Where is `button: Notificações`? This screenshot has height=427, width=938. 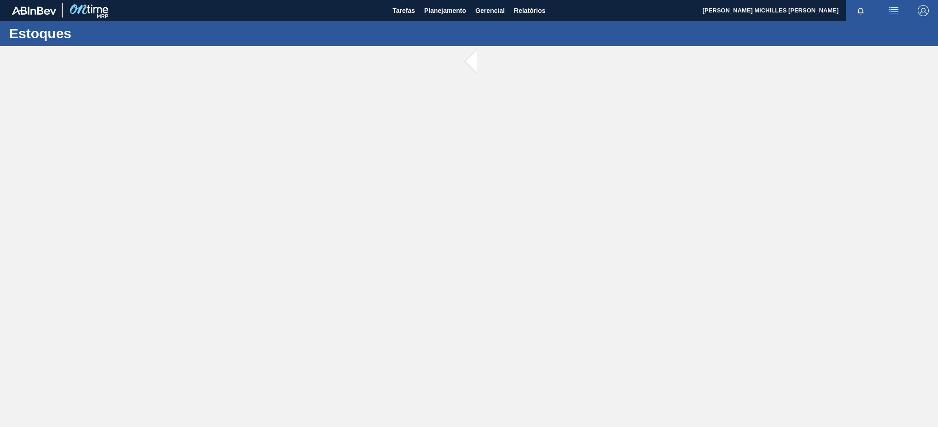 button: Notificações is located at coordinates (860, 11).